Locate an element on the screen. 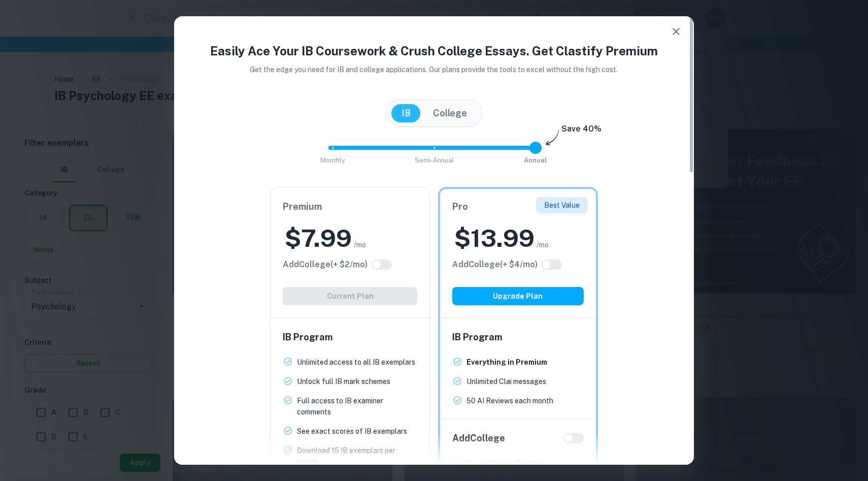  p: Everything in Premium is located at coordinates (507, 363).